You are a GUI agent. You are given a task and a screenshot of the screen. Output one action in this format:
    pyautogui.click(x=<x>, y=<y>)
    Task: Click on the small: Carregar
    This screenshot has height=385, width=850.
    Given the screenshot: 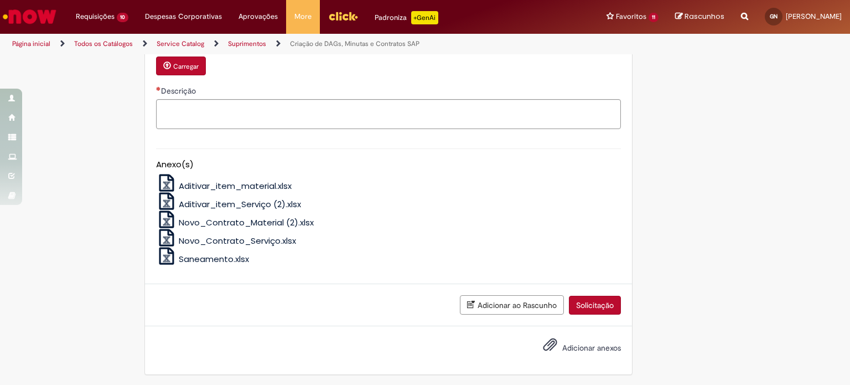 What is the action you would take?
    pyautogui.click(x=186, y=66)
    